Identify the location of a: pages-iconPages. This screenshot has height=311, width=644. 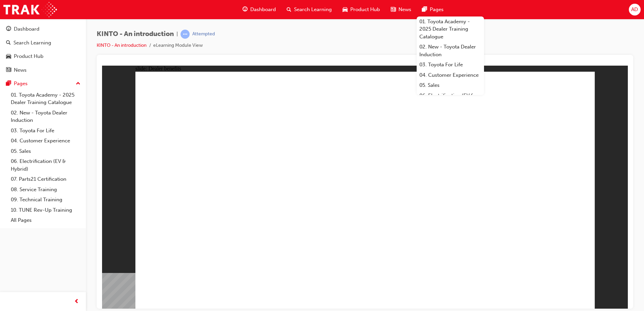
(433, 10).